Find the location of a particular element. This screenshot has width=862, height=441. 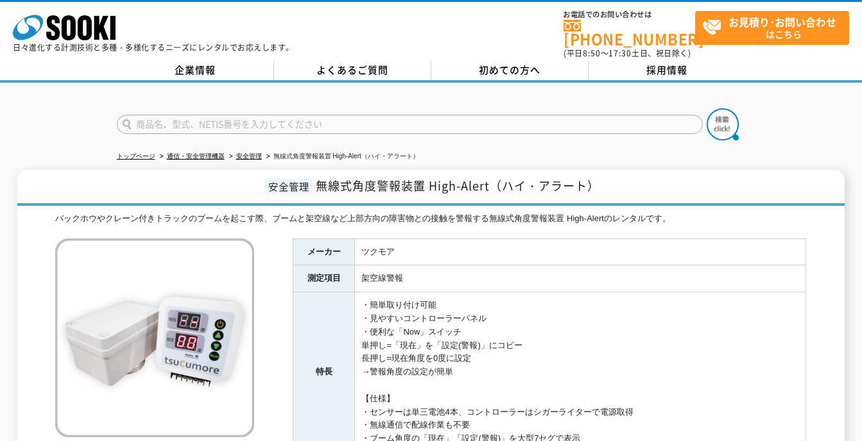

span: お電話でのお問い合わせは is located at coordinates (629, 15).